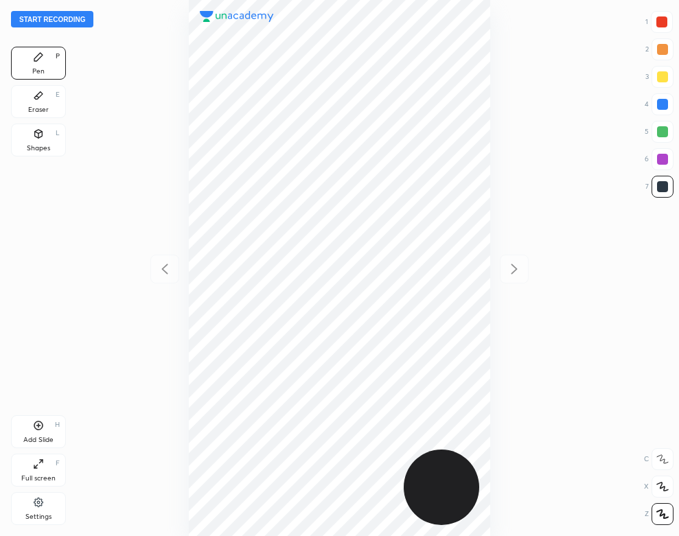  What do you see at coordinates (659, 187) in the screenshot?
I see `div: 7` at bounding box center [659, 187].